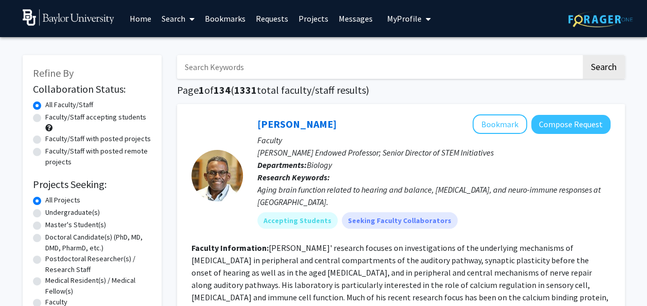  What do you see at coordinates (434, 140) in the screenshot?
I see `p: Faculty` at bounding box center [434, 140].